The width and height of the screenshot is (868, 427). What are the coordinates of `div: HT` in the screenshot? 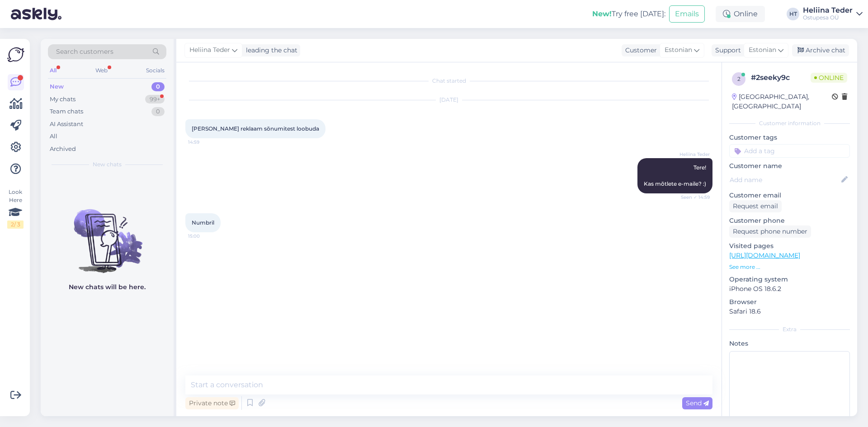 It's located at (793, 14).